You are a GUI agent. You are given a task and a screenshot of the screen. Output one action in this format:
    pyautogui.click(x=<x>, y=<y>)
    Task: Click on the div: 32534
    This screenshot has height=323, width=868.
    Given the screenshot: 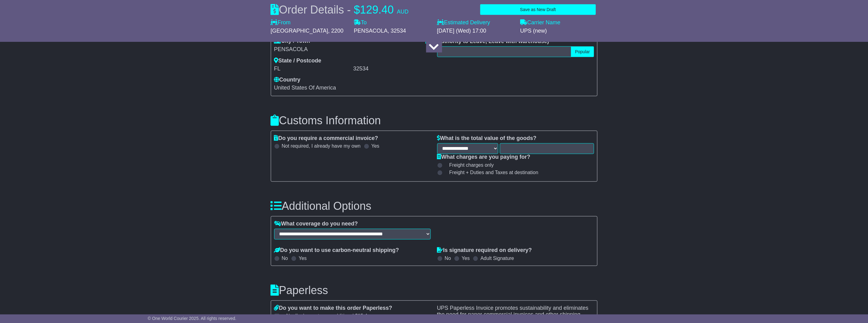 What is the action you would take?
    pyautogui.click(x=392, y=69)
    